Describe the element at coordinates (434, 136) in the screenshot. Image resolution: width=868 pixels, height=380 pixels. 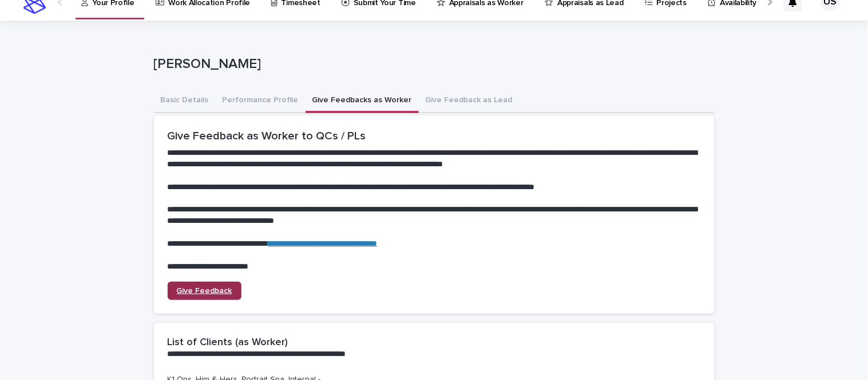
I see `h2: Give Feedback as Worker to QCs / PLs` at that location.